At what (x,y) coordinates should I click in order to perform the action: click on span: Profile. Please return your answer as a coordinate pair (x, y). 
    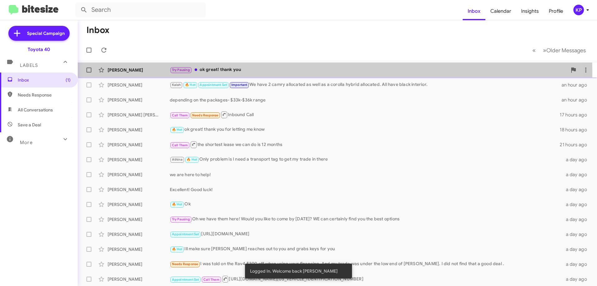
    Looking at the image, I should click on (556, 11).